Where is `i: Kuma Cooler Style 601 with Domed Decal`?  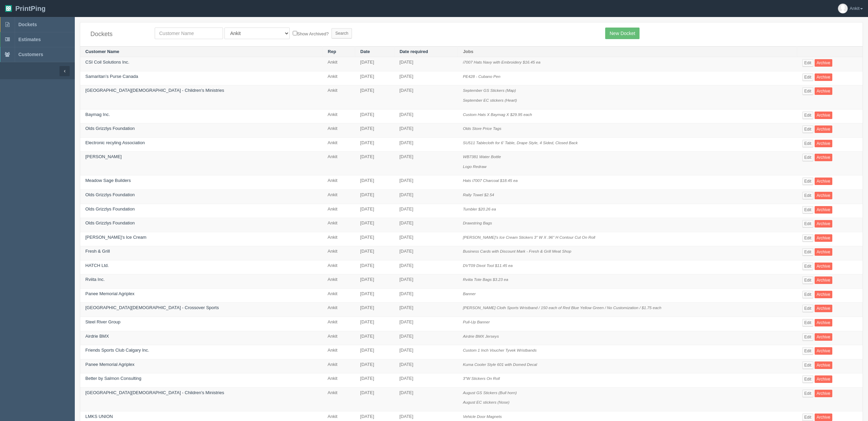
i: Kuma Cooler Style 601 with Domed Decal is located at coordinates (500, 364).